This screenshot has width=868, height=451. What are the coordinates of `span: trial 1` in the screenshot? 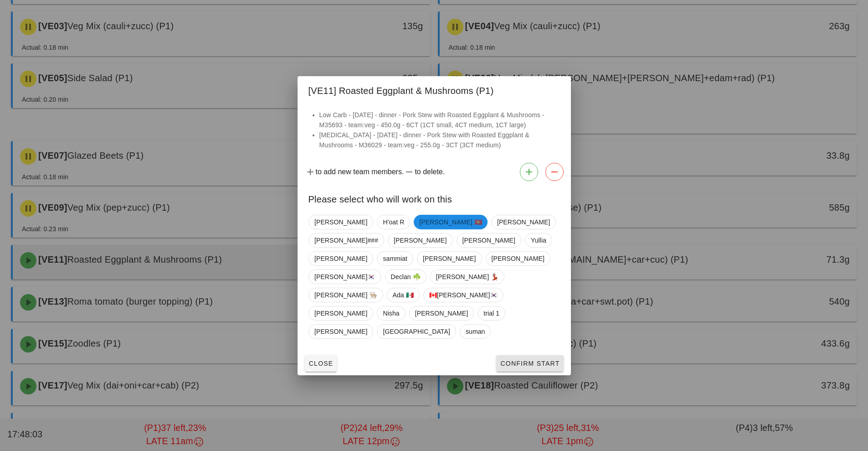 It's located at (491, 314).